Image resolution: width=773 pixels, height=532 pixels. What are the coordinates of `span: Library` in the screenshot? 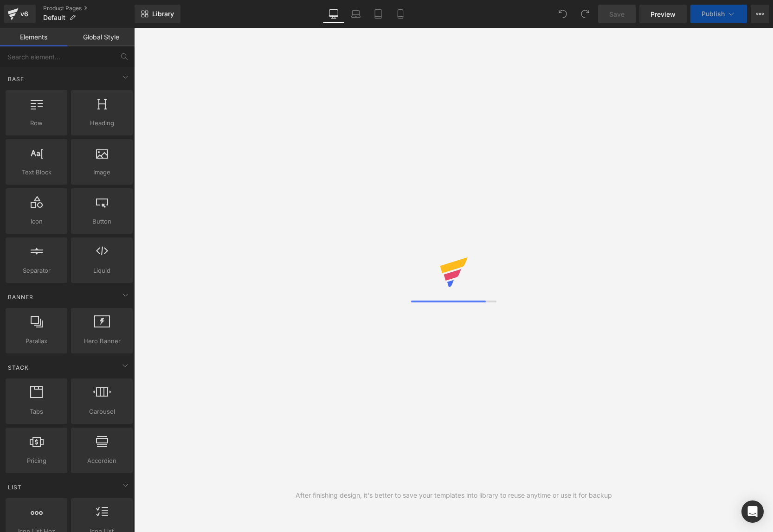 It's located at (163, 14).